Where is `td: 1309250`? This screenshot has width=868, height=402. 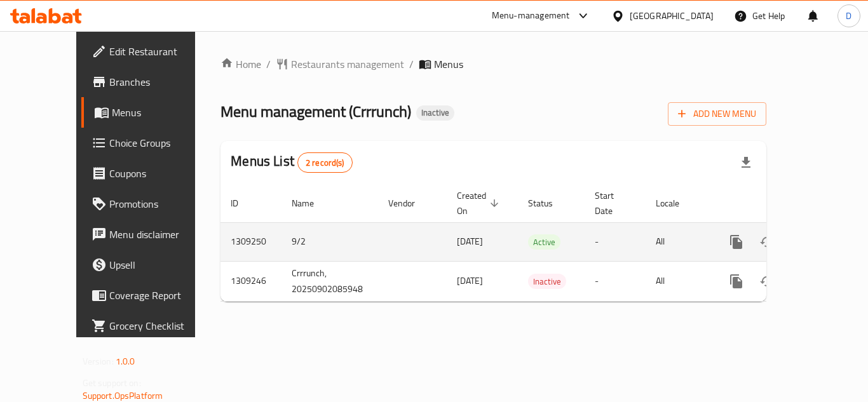
td: 1309250 is located at coordinates (251, 241).